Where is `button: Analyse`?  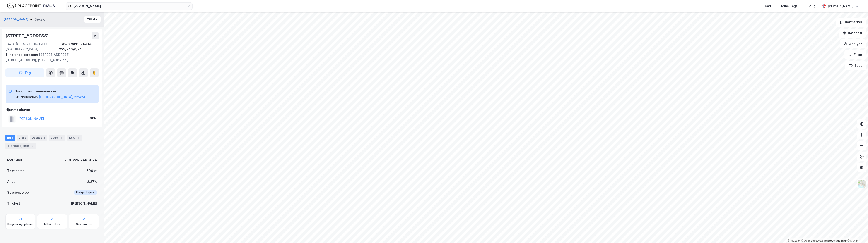
button: Analyse is located at coordinates (853, 44).